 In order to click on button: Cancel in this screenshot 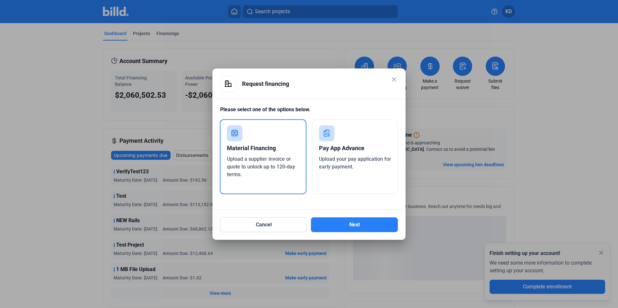, I will do `click(264, 225)`.